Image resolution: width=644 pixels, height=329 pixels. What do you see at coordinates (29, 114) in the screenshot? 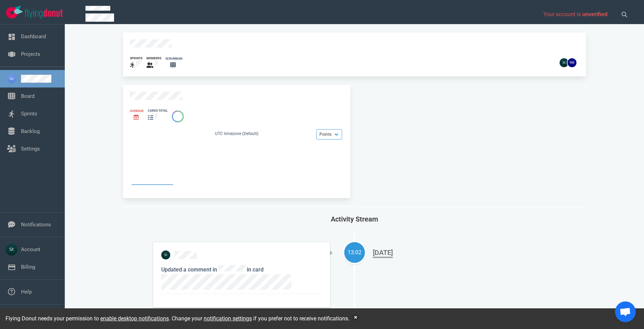
I see `a: Sprints` at bounding box center [29, 114].